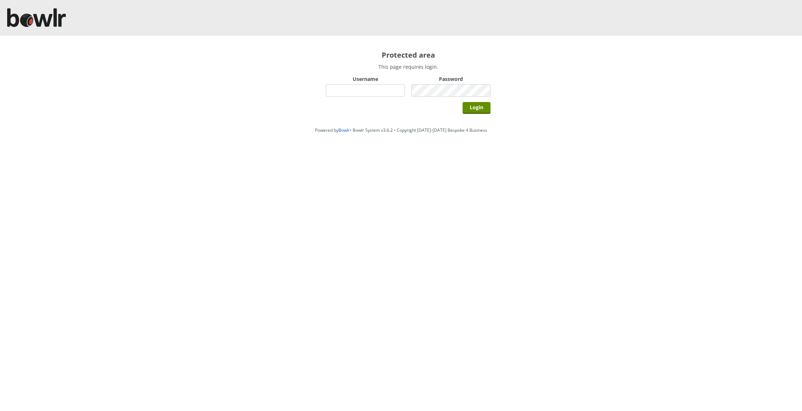 The height and width of the screenshot is (411, 802). I want to click on a: Bowlr, so click(344, 130).